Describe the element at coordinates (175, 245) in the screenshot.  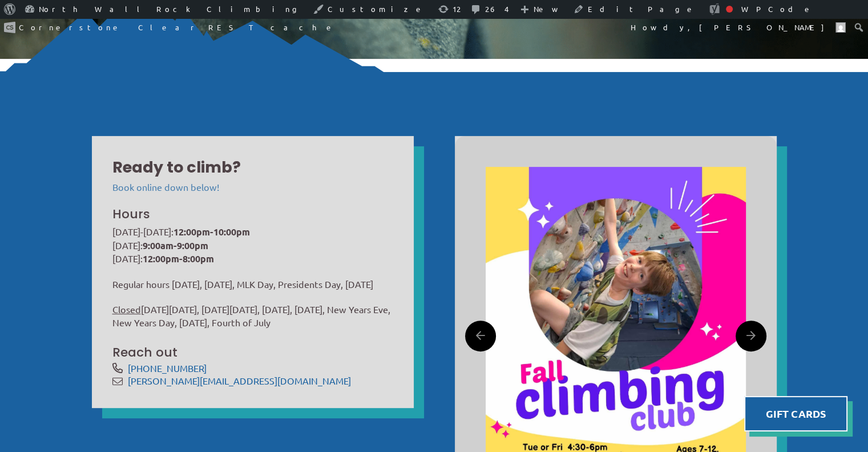
I see `strong: 9:00am-9:00pm` at that location.